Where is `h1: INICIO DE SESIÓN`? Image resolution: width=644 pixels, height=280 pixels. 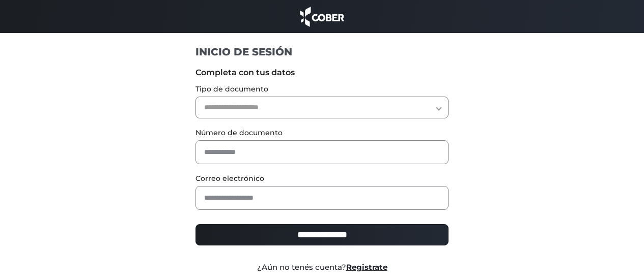 h1: INICIO DE SESIÓN is located at coordinates (322, 52).